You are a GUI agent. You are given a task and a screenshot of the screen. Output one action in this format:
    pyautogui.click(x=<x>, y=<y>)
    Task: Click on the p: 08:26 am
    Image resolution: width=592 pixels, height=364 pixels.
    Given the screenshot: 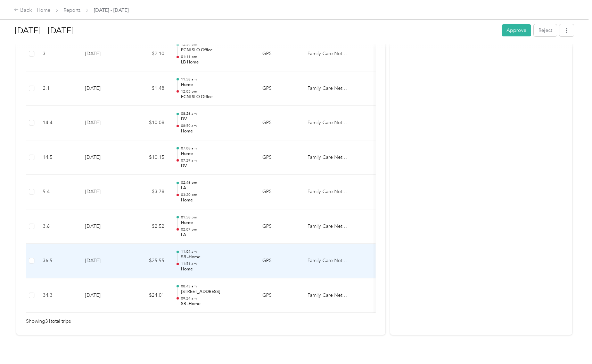 What is the action you would take?
    pyautogui.click(x=215, y=113)
    